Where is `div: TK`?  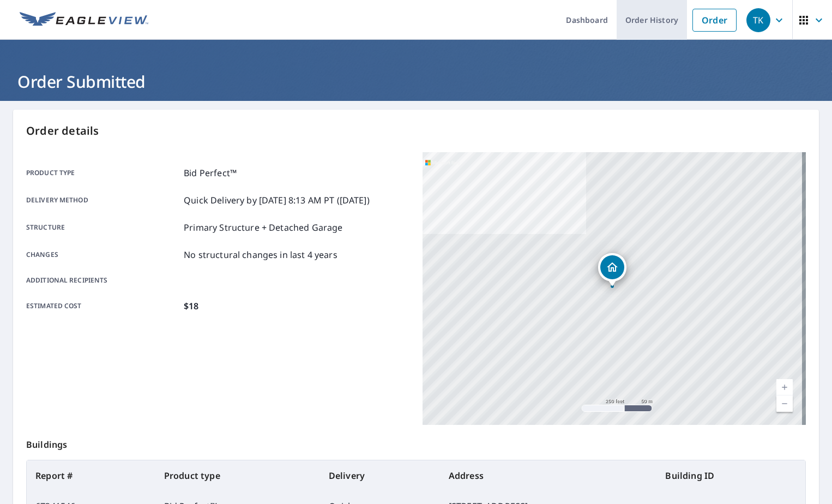 div: TK is located at coordinates (759, 21).